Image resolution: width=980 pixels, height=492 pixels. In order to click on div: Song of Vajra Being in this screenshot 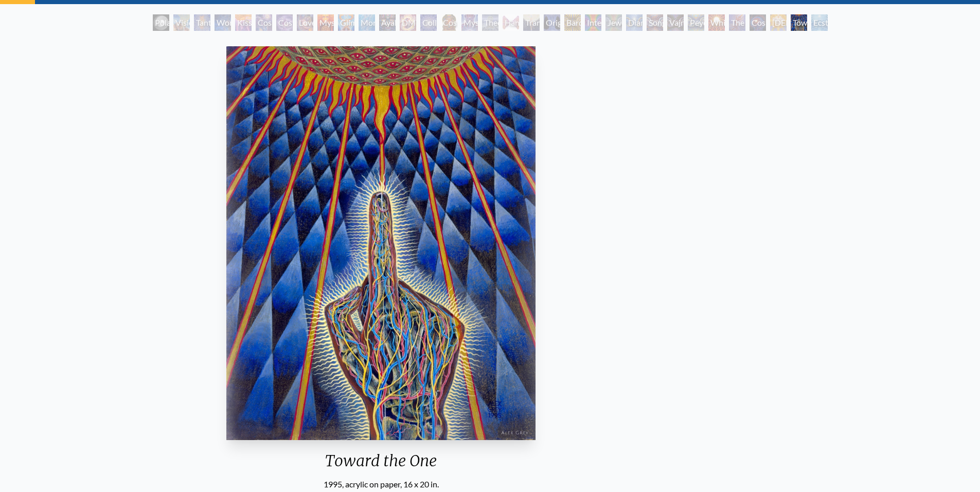, I will do `click(655, 22)`.